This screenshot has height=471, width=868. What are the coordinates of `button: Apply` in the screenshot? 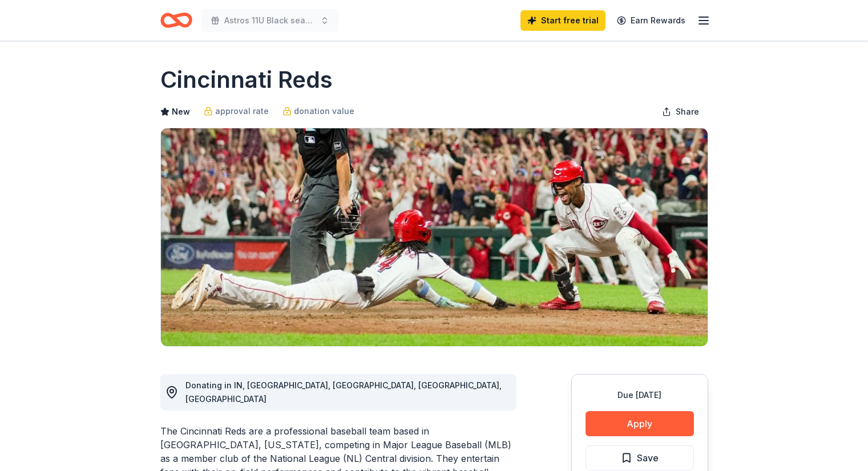 It's located at (640, 424).